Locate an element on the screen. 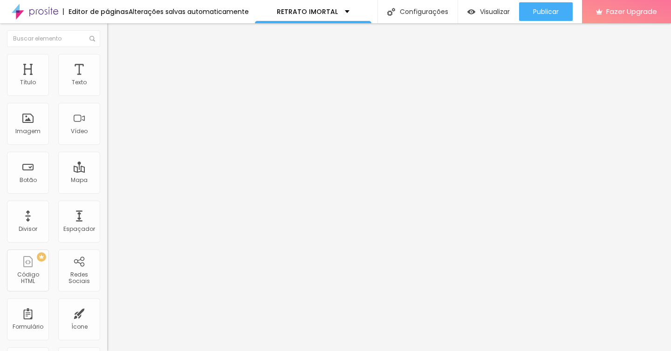  div: Formulário is located at coordinates (28, 327).